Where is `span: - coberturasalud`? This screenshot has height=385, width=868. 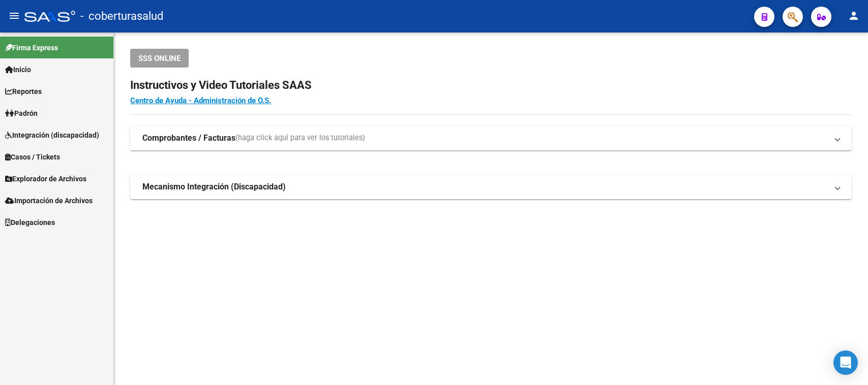 span: - coberturasalud is located at coordinates (121, 16).